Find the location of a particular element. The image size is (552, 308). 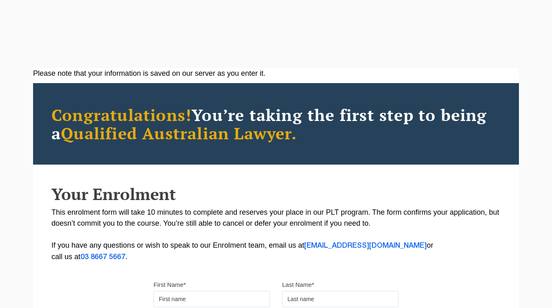

span: Congratulations! is located at coordinates (121, 115).